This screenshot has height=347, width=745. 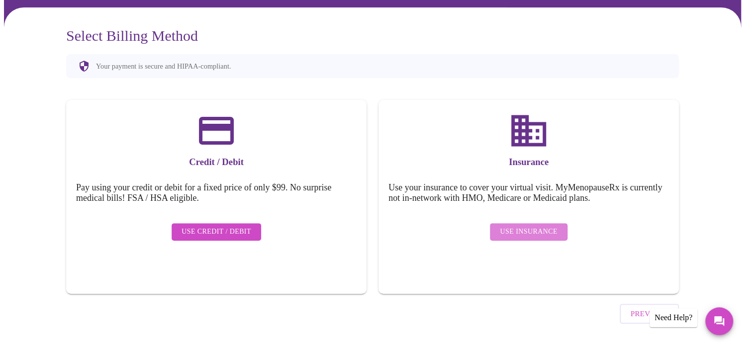 I want to click on button: Messages, so click(x=719, y=321).